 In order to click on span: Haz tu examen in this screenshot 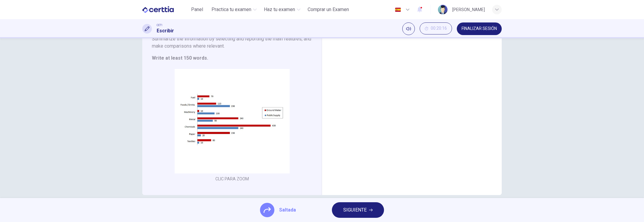, I will do `click(279, 10)`.